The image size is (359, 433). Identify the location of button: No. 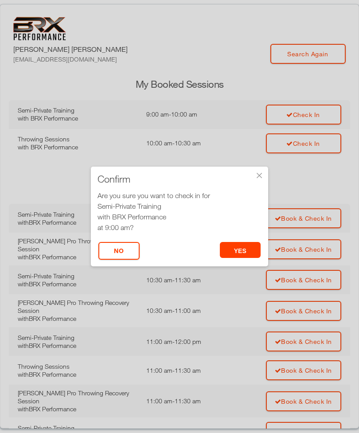
(119, 251).